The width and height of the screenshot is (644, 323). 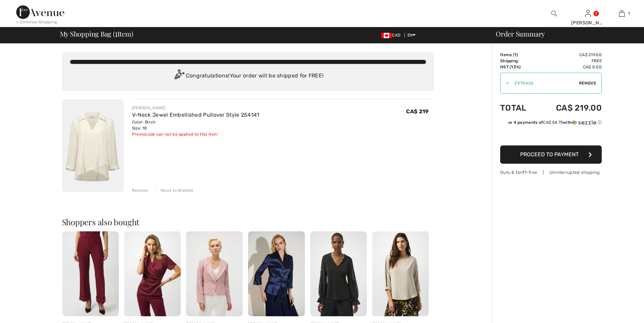 What do you see at coordinates (555, 122) in the screenshot?
I see `div: or 4 payments of with` at bounding box center [555, 122].